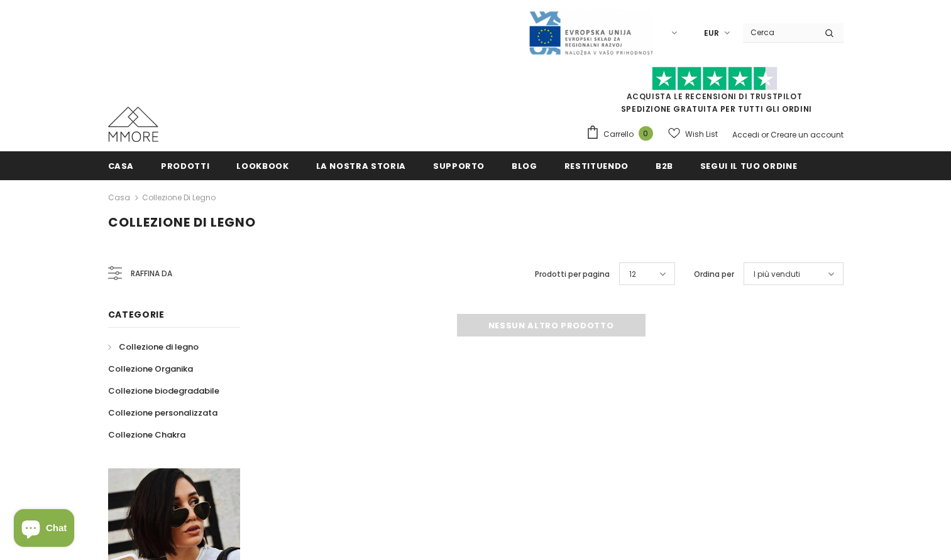  Describe the element at coordinates (524, 165) in the screenshot. I see `a: Blog` at that location.